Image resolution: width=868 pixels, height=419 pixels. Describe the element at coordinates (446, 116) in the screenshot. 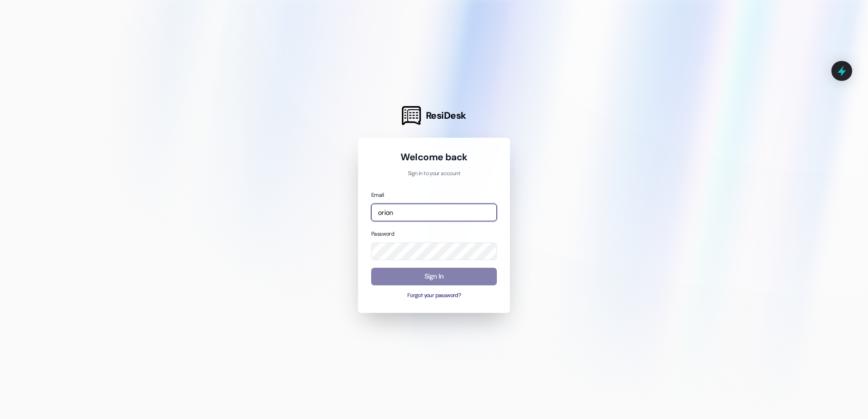

I see `span: ResiDesk` at that location.